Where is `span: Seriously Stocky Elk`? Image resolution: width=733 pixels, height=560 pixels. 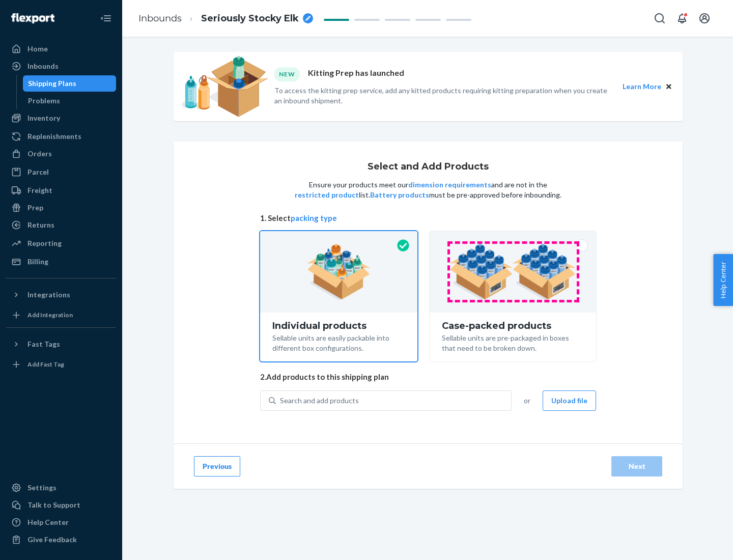 span: Seriously Stocky Elk is located at coordinates (250, 19).